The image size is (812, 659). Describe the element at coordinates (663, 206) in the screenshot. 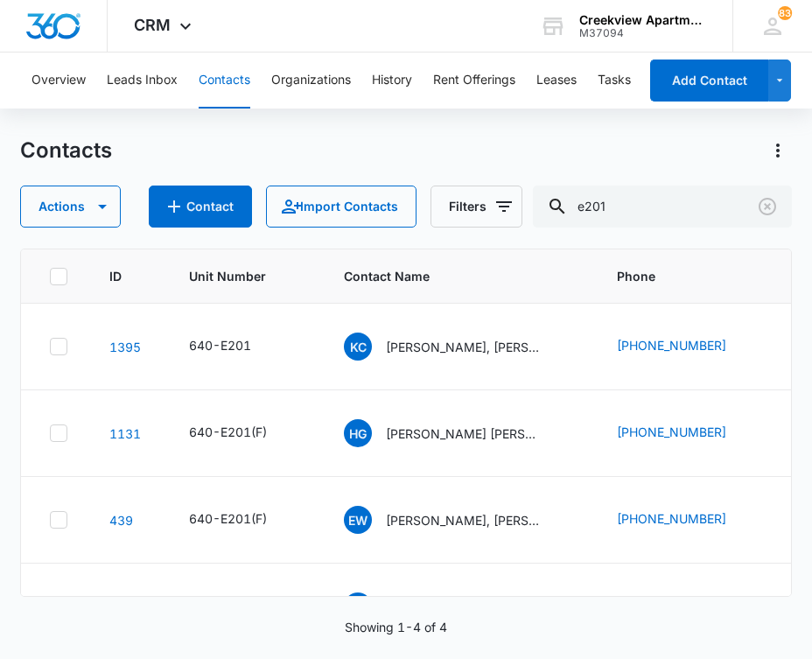

I see `input: Search Contacts` at that location.